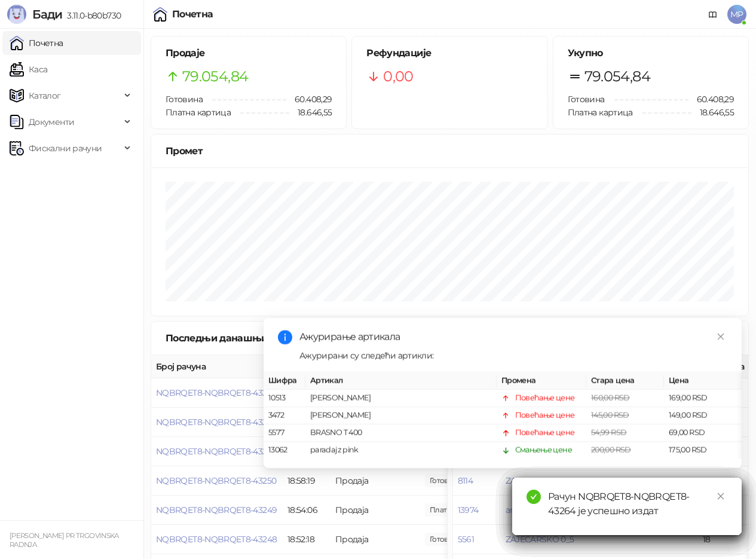 The height and width of the screenshot is (559, 756). I want to click on th: Цена, so click(703, 381).